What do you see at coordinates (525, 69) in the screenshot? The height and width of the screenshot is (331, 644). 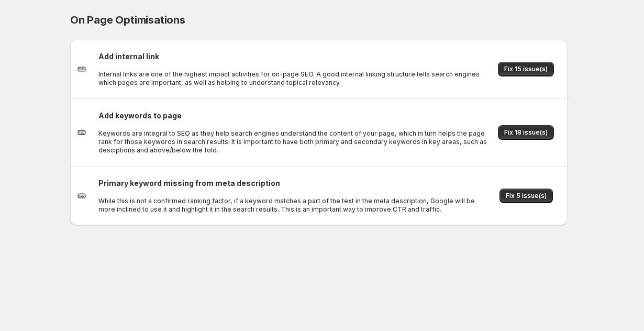 I see `span: Fix 15 issue(s)` at bounding box center [525, 69].